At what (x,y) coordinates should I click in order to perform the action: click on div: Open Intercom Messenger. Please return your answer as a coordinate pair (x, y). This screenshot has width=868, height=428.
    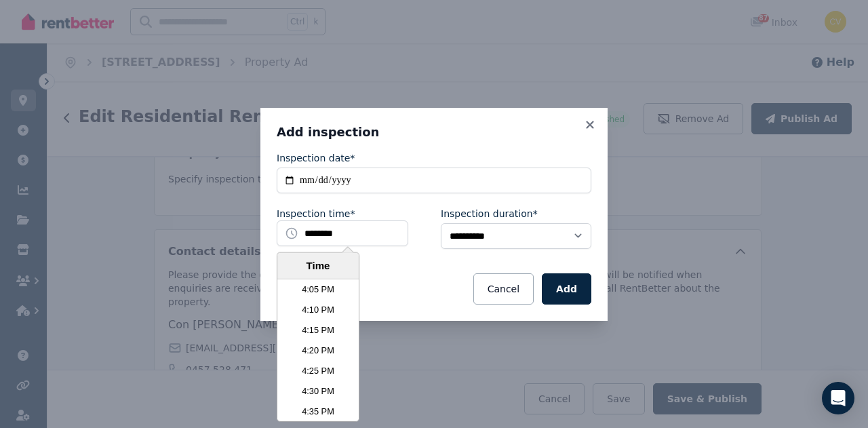
    Looking at the image, I should click on (838, 398).